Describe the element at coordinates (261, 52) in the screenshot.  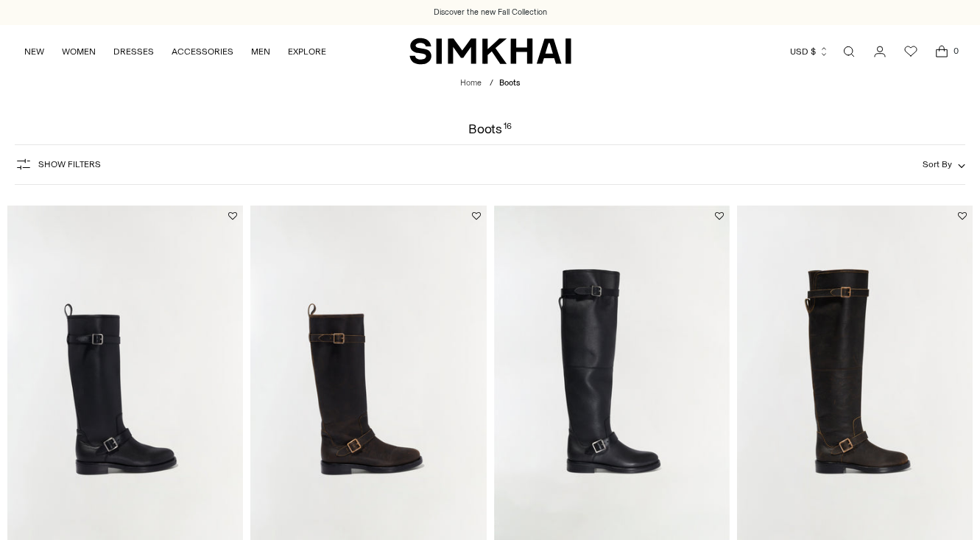
I see `a: MEN` at that location.